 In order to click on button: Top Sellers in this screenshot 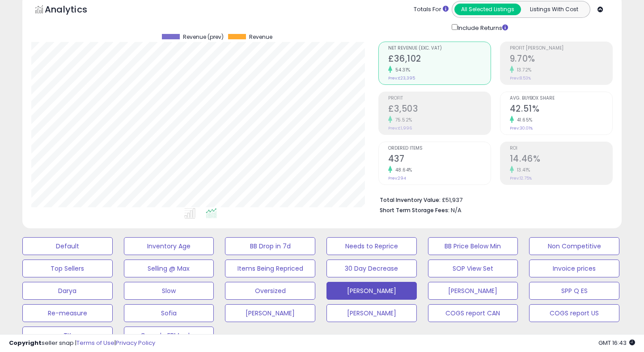, I will do `click(67, 268)`.